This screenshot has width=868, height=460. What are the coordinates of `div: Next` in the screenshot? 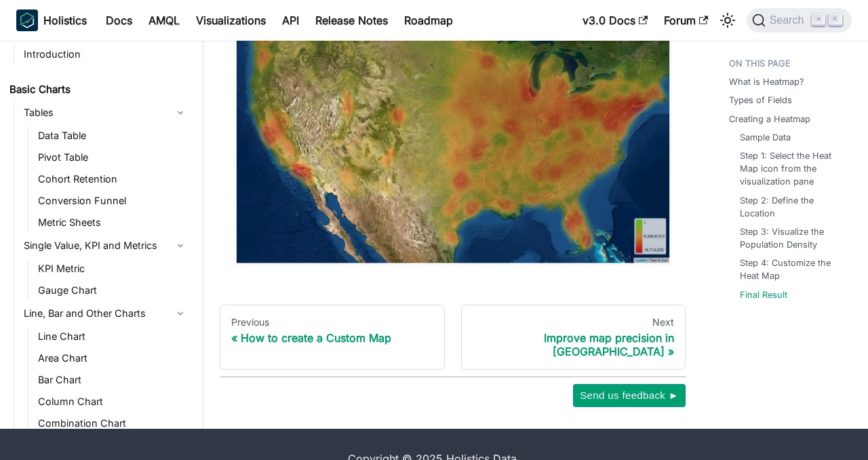 It's located at (574, 322).